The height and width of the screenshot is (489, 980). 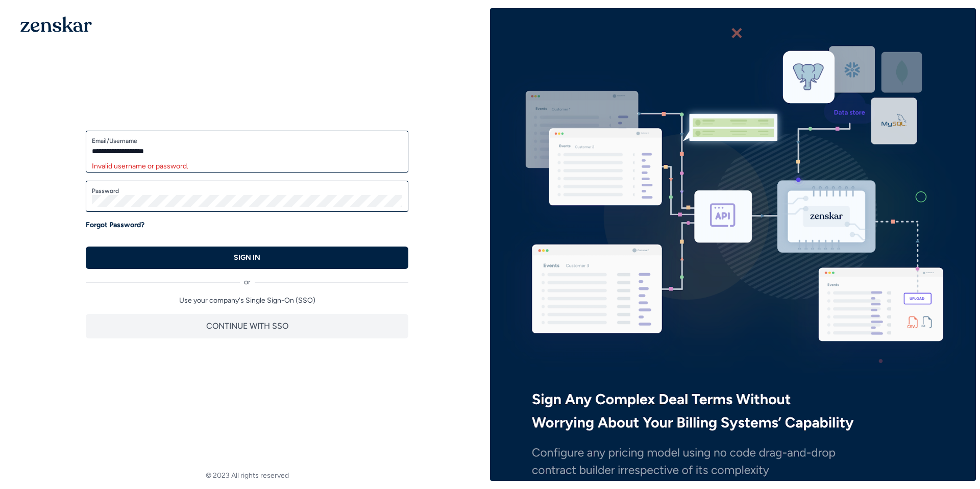 I want to click on label: Password, so click(x=247, y=191).